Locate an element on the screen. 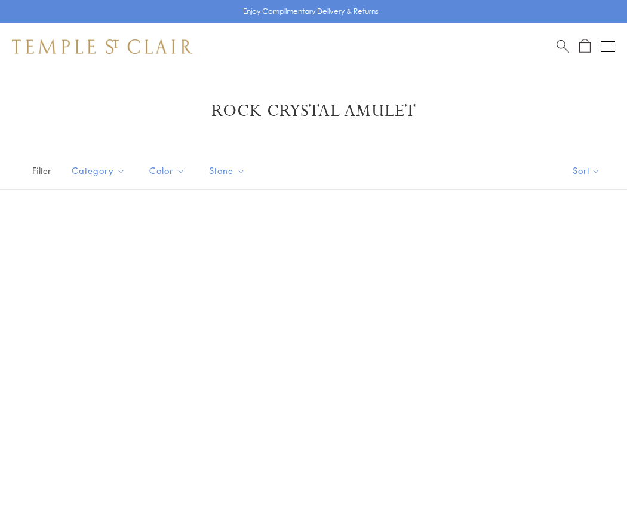 This screenshot has width=627, height=531. button: Color is located at coordinates (167, 170).